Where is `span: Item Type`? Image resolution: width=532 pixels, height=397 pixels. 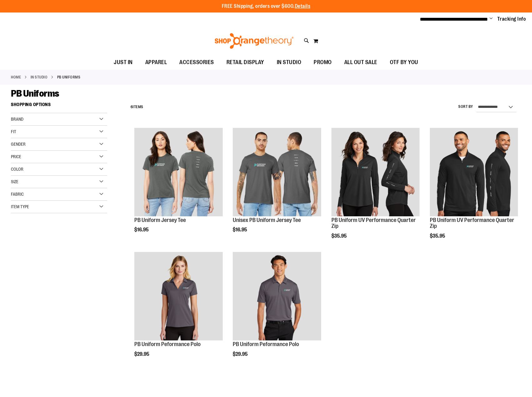 span: Item Type is located at coordinates (20, 207).